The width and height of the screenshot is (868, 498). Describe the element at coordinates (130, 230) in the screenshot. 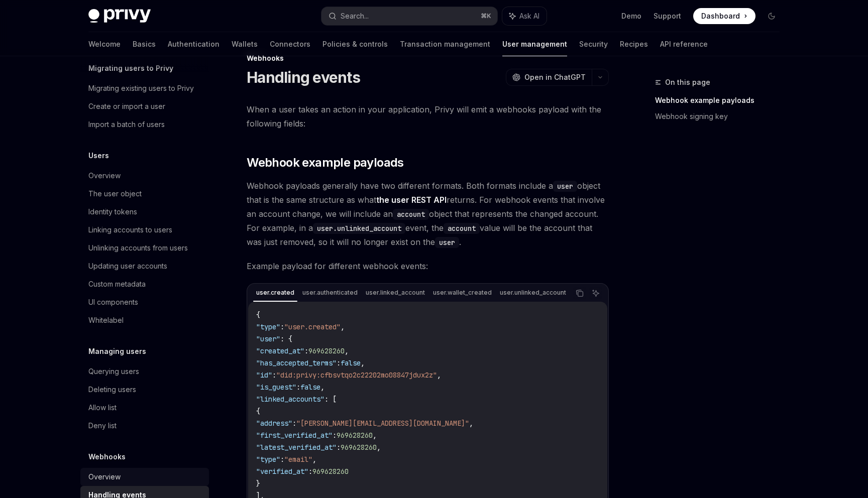

I see `div: Linking accounts to users` at that location.